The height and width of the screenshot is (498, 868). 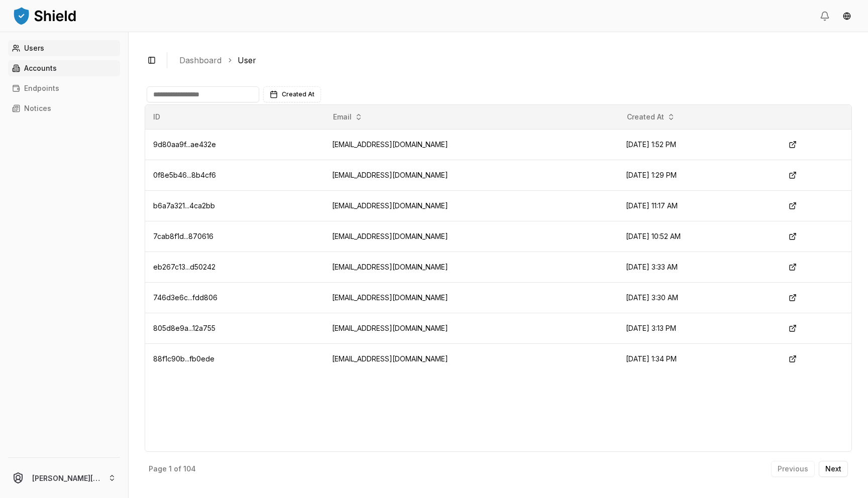 I want to click on a: Dashboard, so click(x=200, y=60).